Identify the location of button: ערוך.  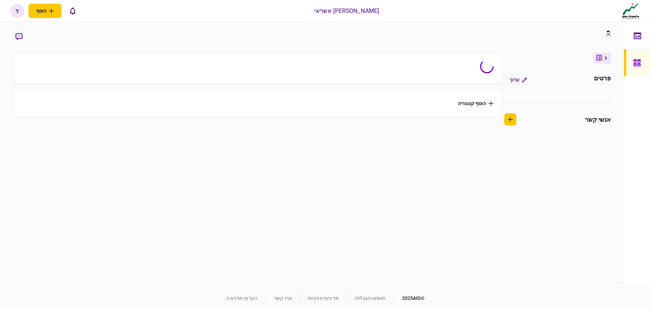
(518, 80).